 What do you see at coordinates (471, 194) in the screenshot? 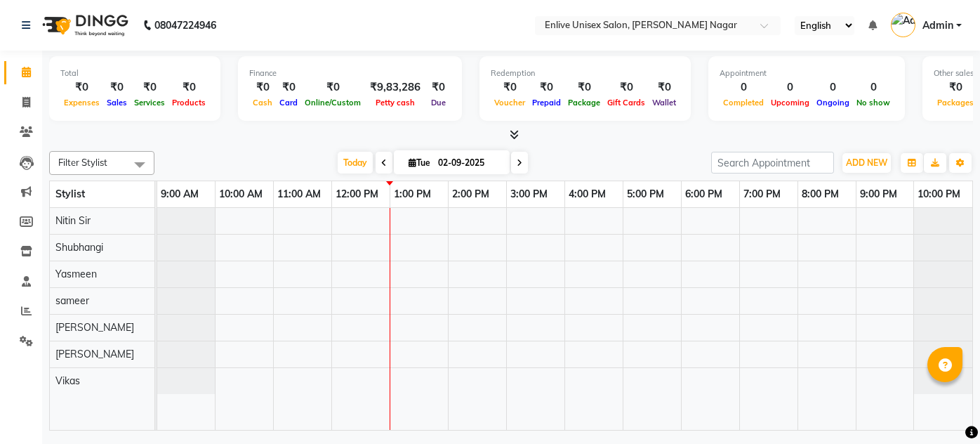
I see `a: 2:00 PM` at bounding box center [471, 194].